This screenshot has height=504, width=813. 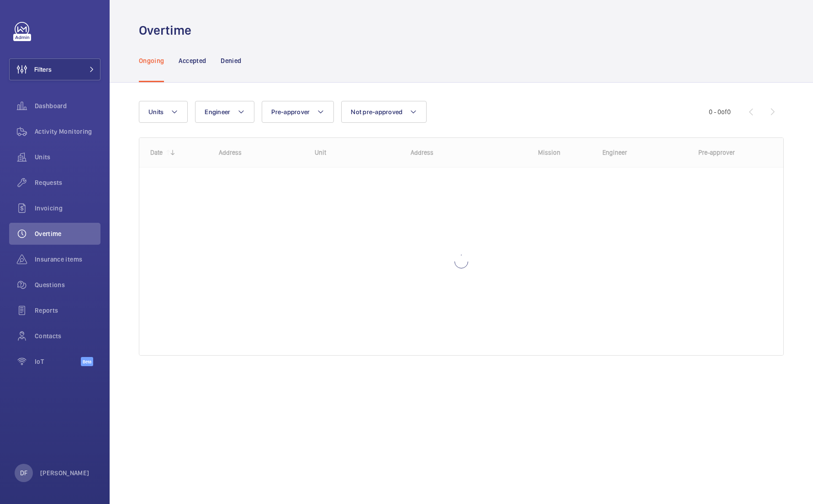 I want to click on button: Filters, so click(x=55, y=69).